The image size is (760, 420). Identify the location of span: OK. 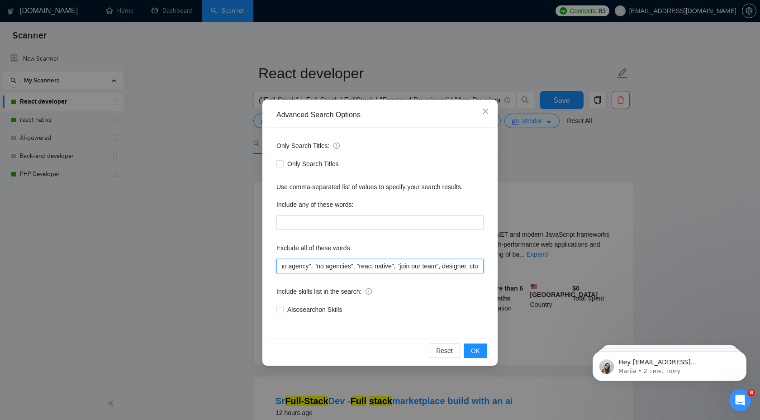
(476, 351).